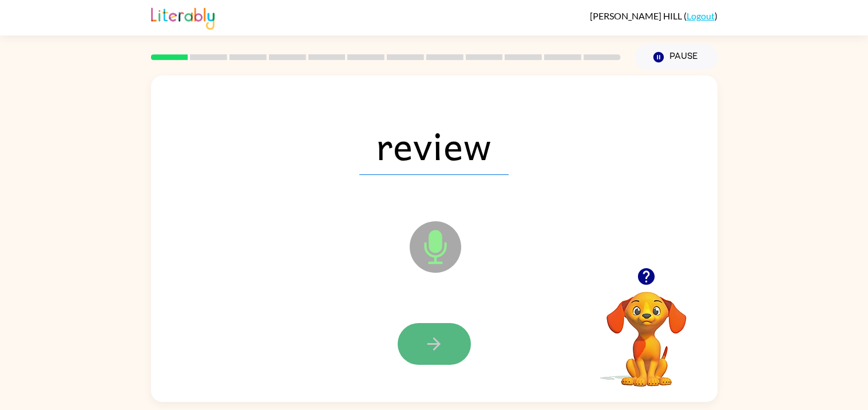 This screenshot has width=868, height=410. What do you see at coordinates (676, 57) in the screenshot?
I see `button: Pause` at bounding box center [676, 57].